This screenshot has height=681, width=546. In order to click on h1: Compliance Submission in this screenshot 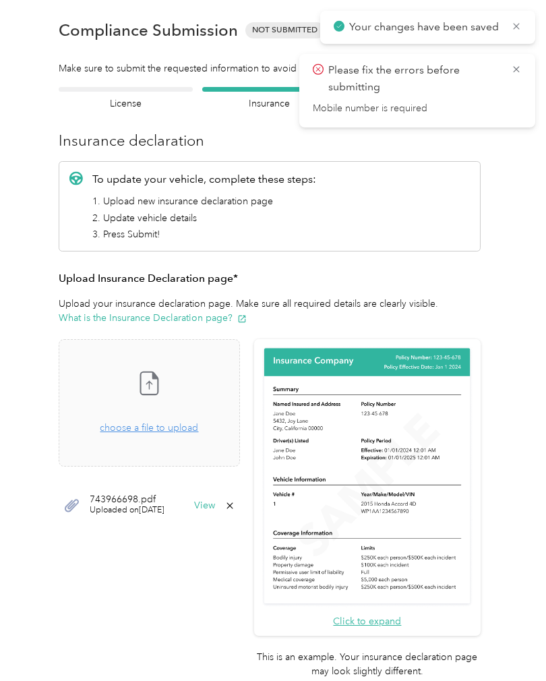, I will do `click(148, 30)`.